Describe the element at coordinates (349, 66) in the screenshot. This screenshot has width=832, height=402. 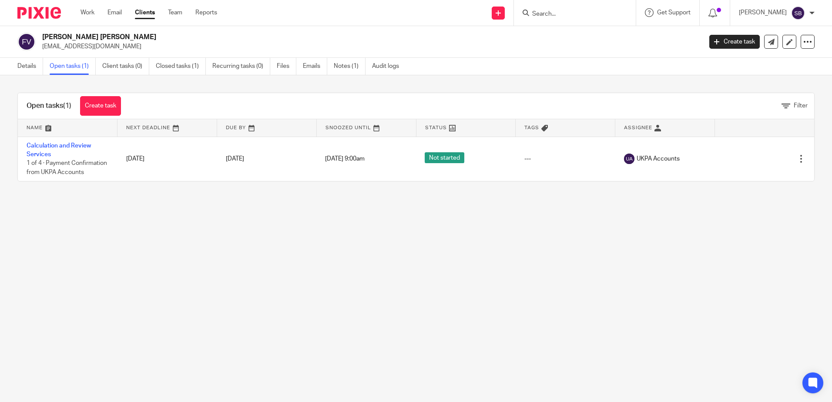
I see `a: Notes (1)` at that location.